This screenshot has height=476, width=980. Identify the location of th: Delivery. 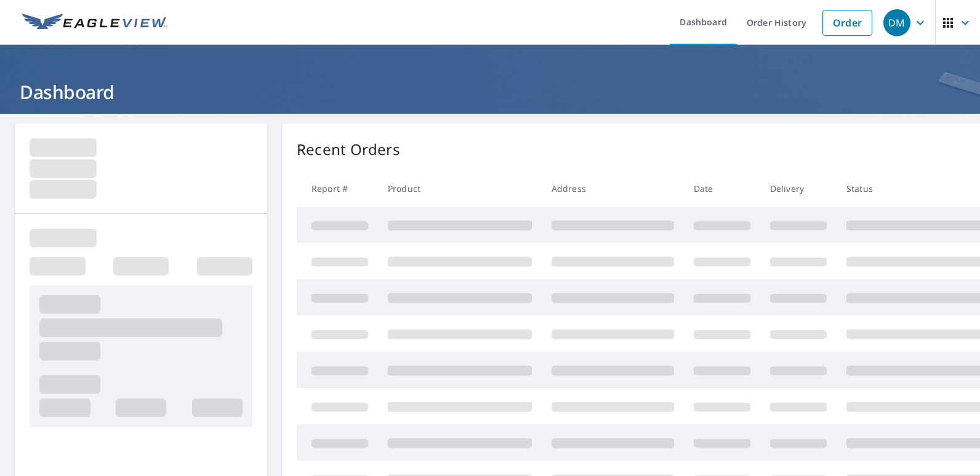
(798, 188).